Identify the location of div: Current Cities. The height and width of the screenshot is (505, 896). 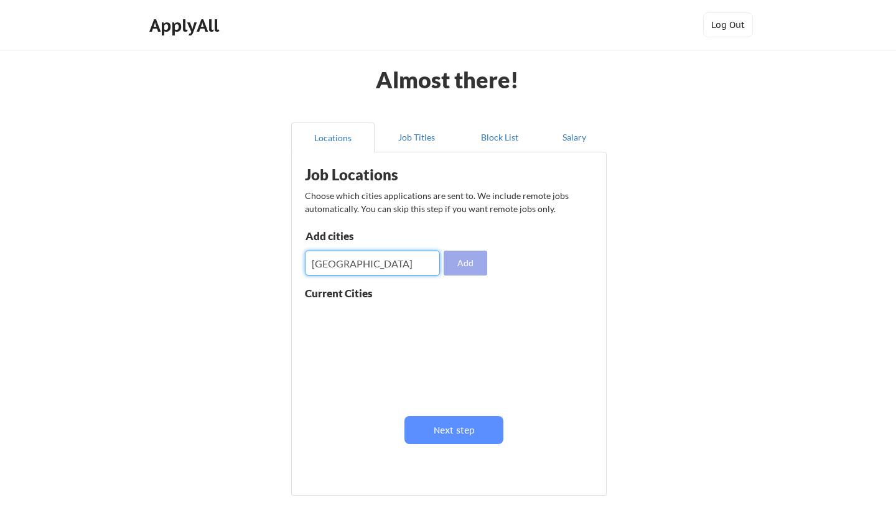
(352, 293).